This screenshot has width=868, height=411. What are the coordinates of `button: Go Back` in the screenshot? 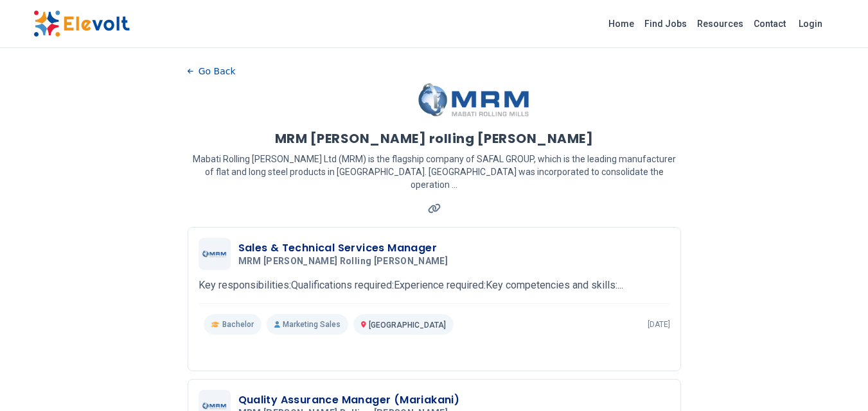 It's located at (211, 71).